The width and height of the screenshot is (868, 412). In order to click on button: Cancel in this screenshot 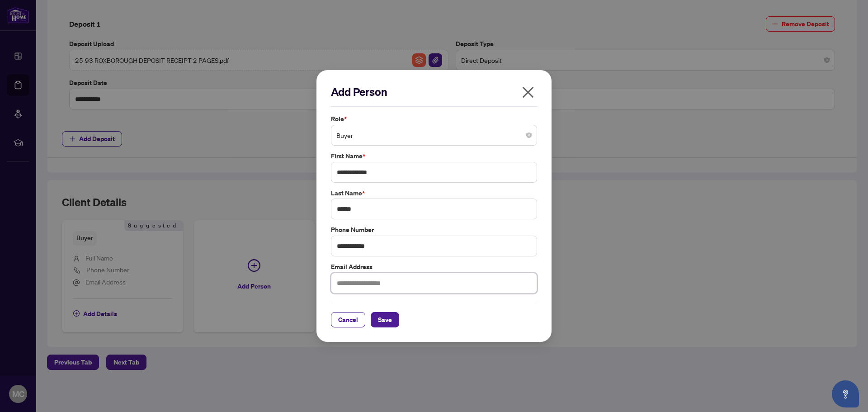, I will do `click(348, 320)`.